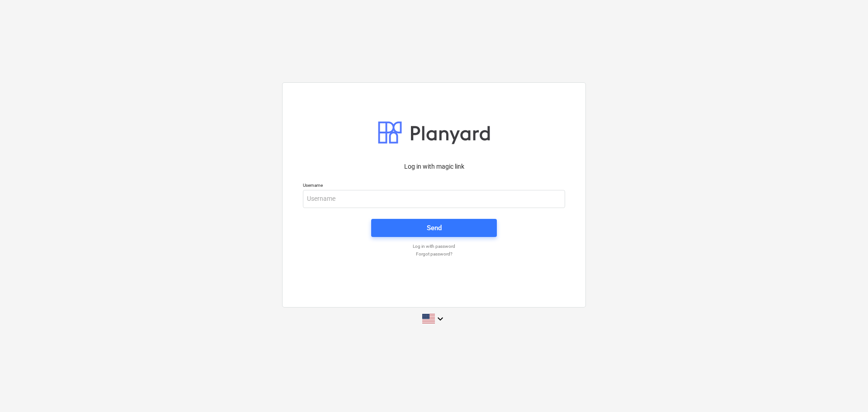 The height and width of the screenshot is (412, 868). I want to click on button: Send, so click(434, 227).